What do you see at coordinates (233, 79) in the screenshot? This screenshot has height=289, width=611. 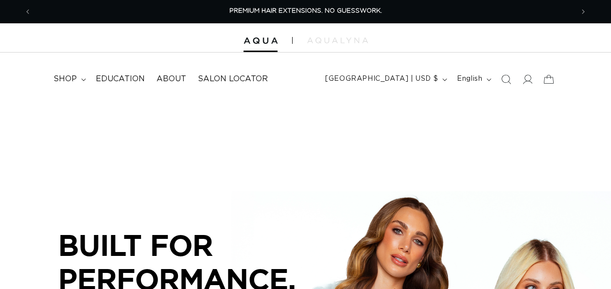 I see `a: Salon Locator` at bounding box center [233, 79].